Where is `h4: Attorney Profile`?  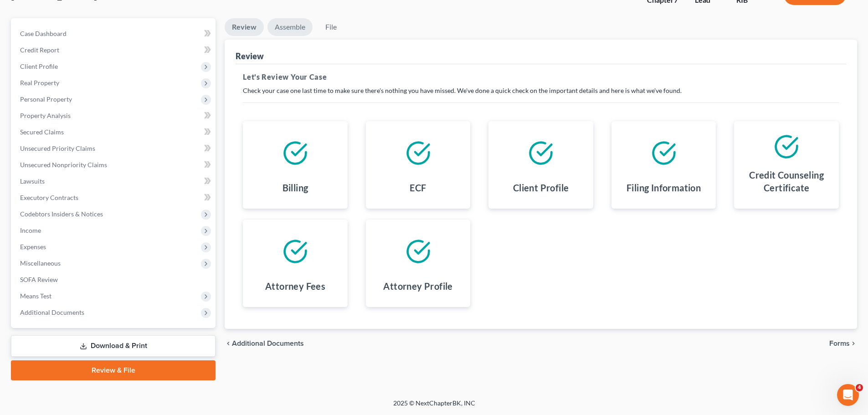
h4: Attorney Profile is located at coordinates (418, 287).